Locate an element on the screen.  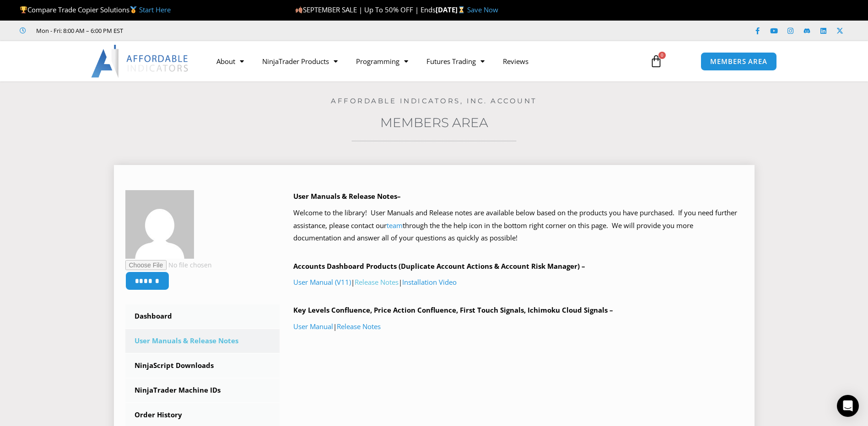
p: Welcome to the library! User Manuals and Release notes are available below based on the products ... is located at coordinates (518, 226).